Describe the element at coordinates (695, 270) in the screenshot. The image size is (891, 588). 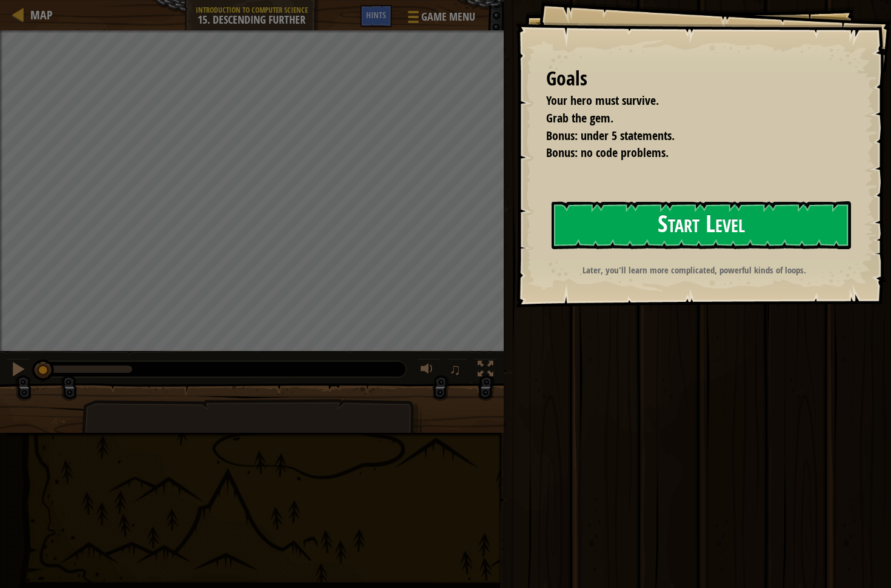
I see `p: Later, you'll learn more complicated, powerful kinds of loops.` at that location.